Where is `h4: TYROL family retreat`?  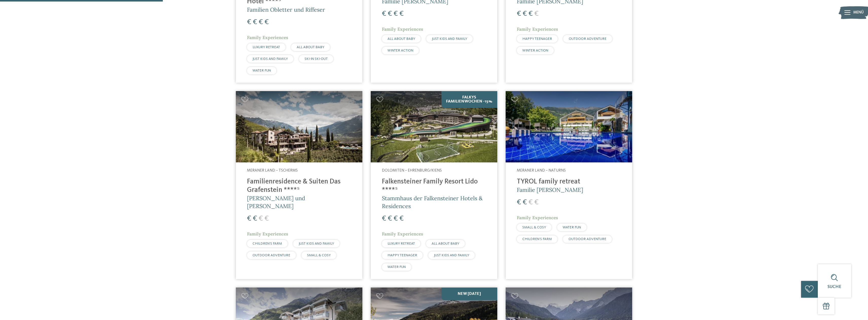 h4: TYROL family retreat is located at coordinates (569, 182).